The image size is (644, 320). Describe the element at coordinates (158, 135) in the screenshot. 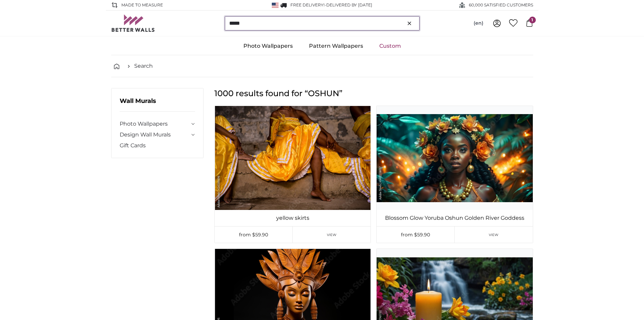

I see `summary: Design Wall Murals` at that location.